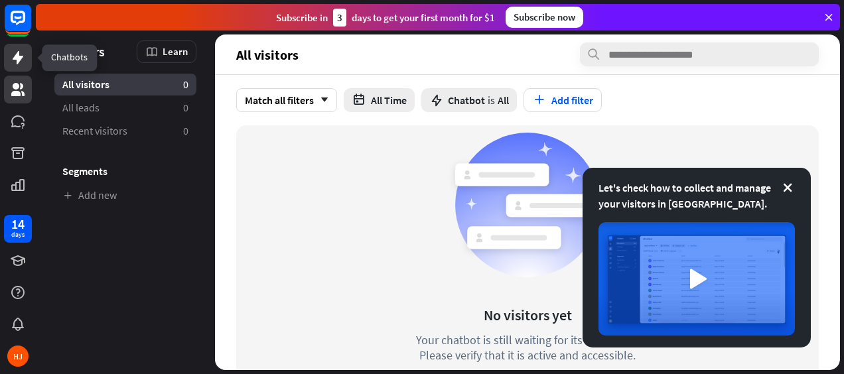 Image resolution: width=844 pixels, height=374 pixels. I want to click on h3: Segments, so click(125, 171).